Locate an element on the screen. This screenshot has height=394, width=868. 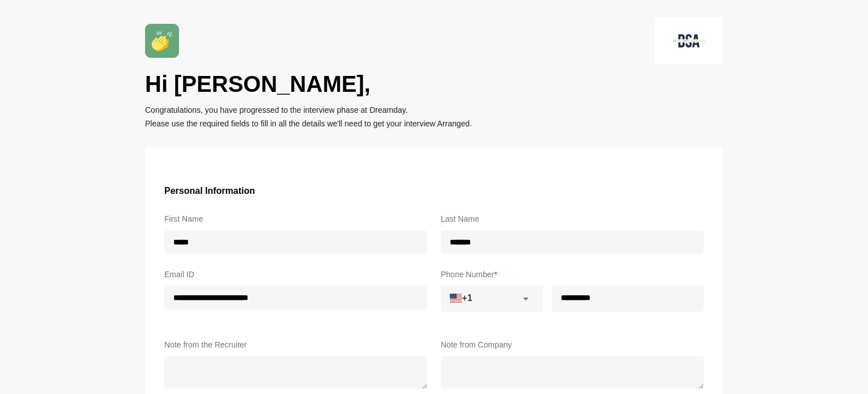
label: Last Name is located at coordinates (572, 219).